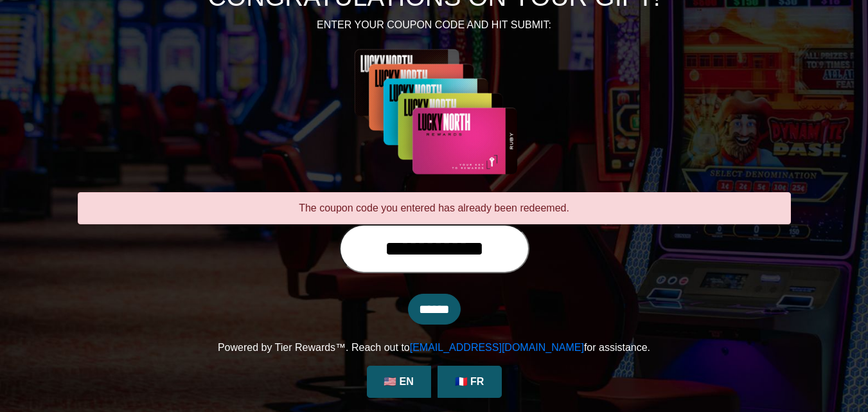 Image resolution: width=868 pixels, height=412 pixels. What do you see at coordinates (470, 381) in the screenshot?
I see `a: 🇫🇷 FR` at bounding box center [470, 381].